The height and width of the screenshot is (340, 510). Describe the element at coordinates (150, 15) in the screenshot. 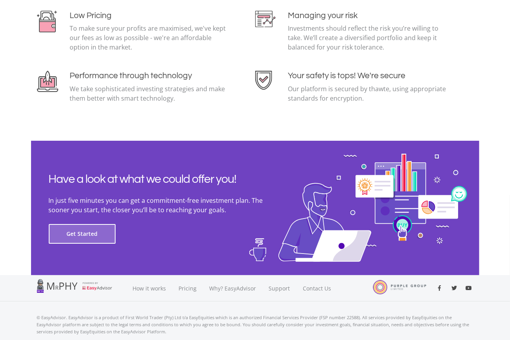

I see `h4: Low Pricing` at that location.